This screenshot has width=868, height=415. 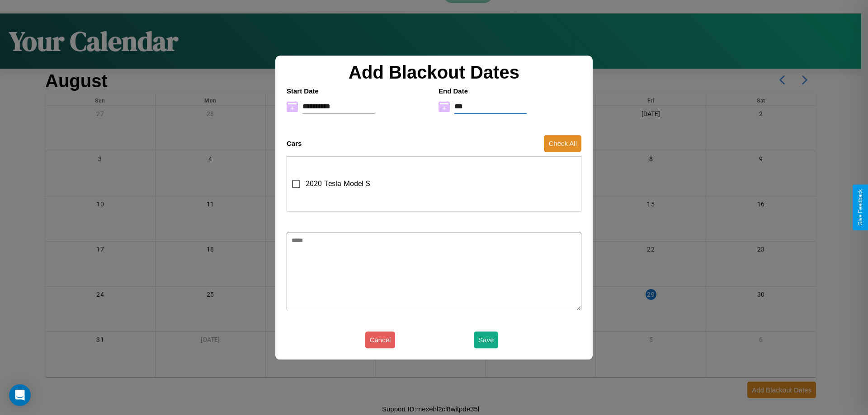 I want to click on h4: Cars, so click(x=294, y=144).